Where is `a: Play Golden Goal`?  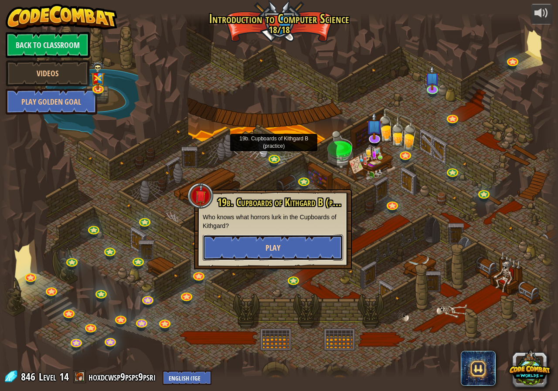
a: Play Golden Goal is located at coordinates (51, 102).